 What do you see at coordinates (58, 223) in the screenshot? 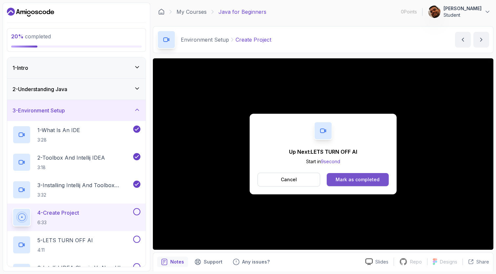
I see `p: 6:33` at bounding box center [58, 223].